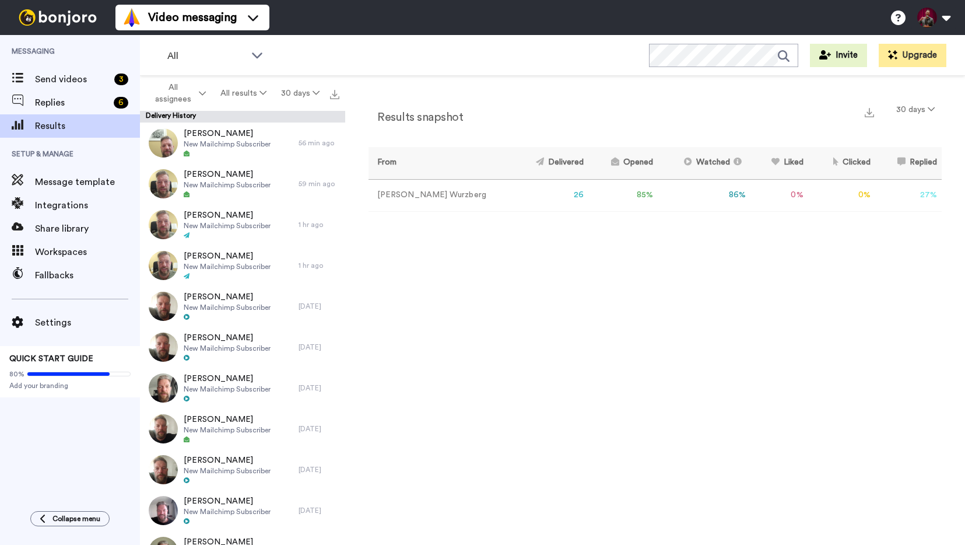 This screenshot has width=965, height=545. What do you see at coordinates (87, 275) in the screenshot?
I see `span: Fallbacks` at bounding box center [87, 275].